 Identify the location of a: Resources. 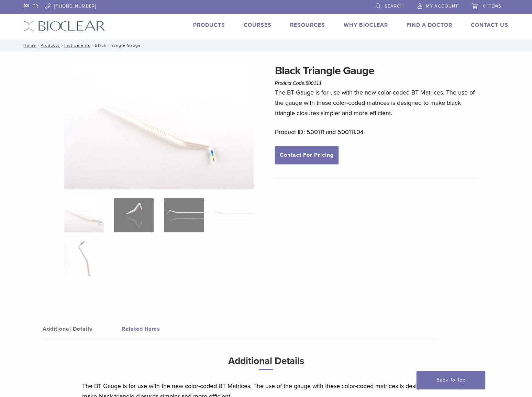
(308, 25).